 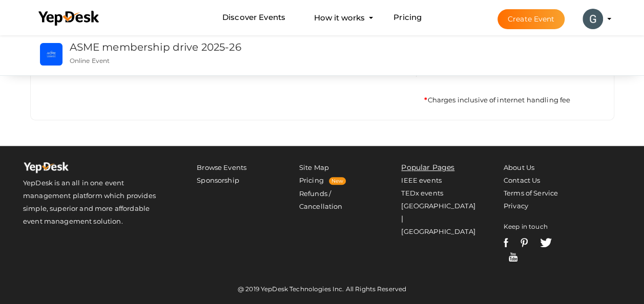 What do you see at coordinates (521, 180) in the screenshot?
I see `a: Contact Us` at bounding box center [521, 180].